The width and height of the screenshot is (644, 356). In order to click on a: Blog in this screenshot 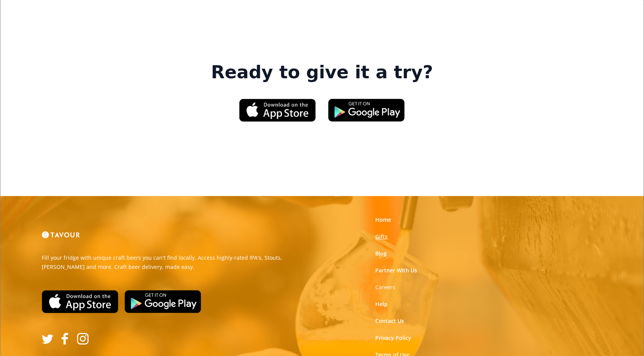, I will do `click(381, 254)`.